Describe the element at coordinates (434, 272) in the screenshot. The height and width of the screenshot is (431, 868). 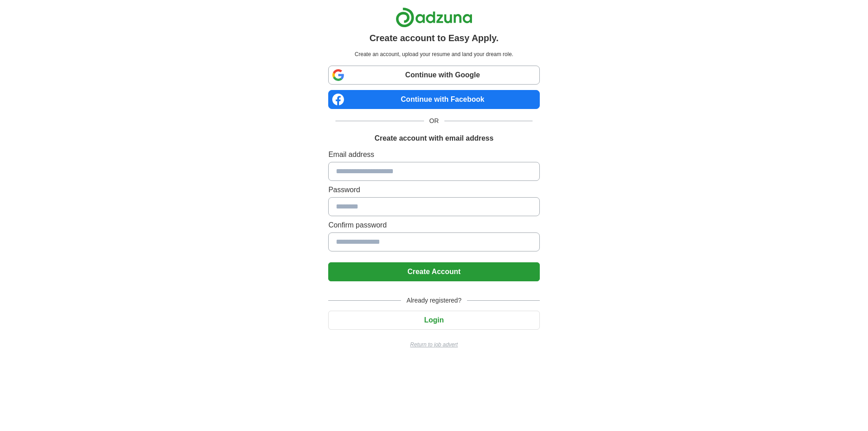
I see `button: Create Account` at that location.